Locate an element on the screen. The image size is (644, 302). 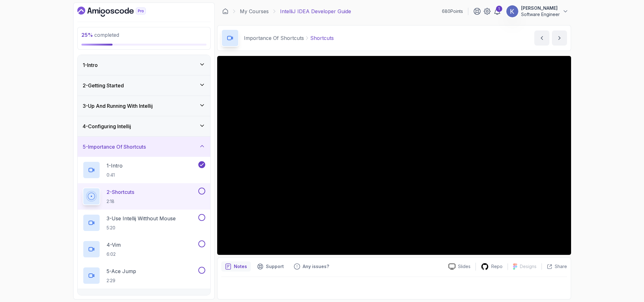
a: My Courses is located at coordinates (254, 11).